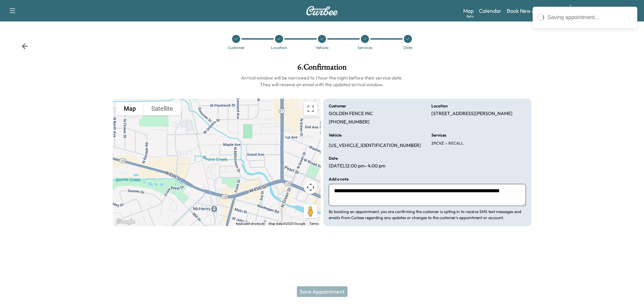  Describe the element at coordinates (250, 224) in the screenshot. I see `button: Keyboard shortcuts` at that location.